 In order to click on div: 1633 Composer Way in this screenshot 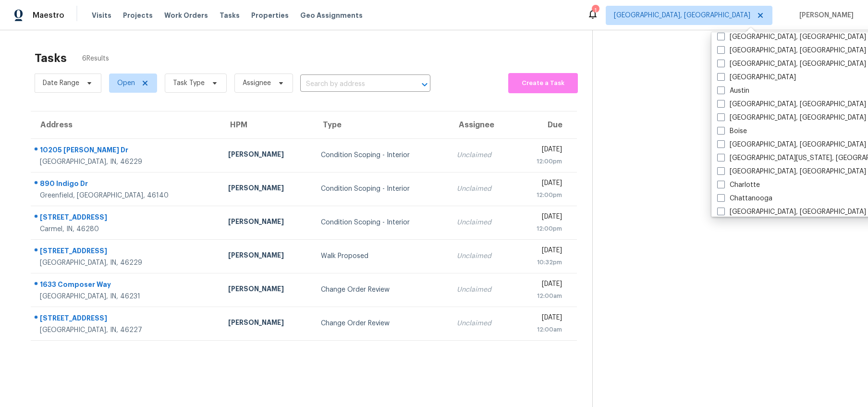, I will do `click(127, 286)`.